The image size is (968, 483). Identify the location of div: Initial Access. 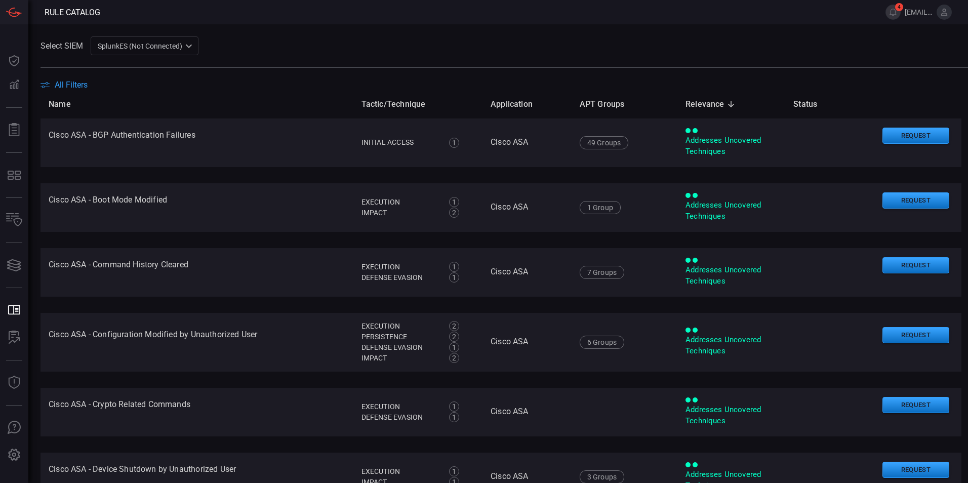
(399, 142).